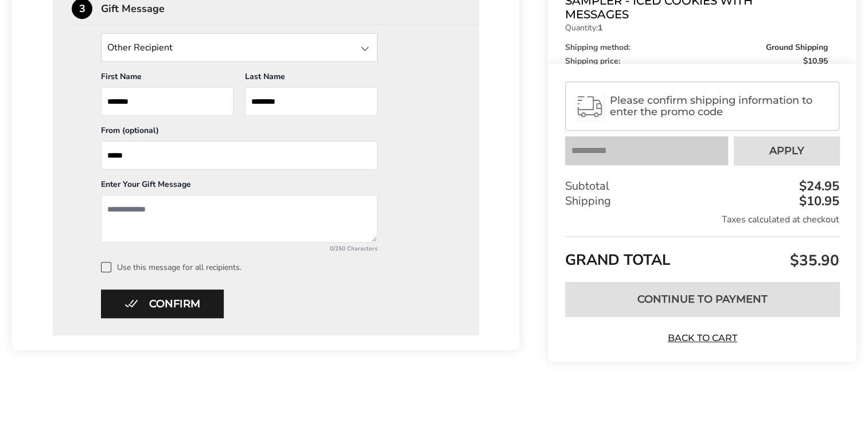 This screenshot has width=868, height=423. I want to click on div: Shipping method:, so click(696, 48).